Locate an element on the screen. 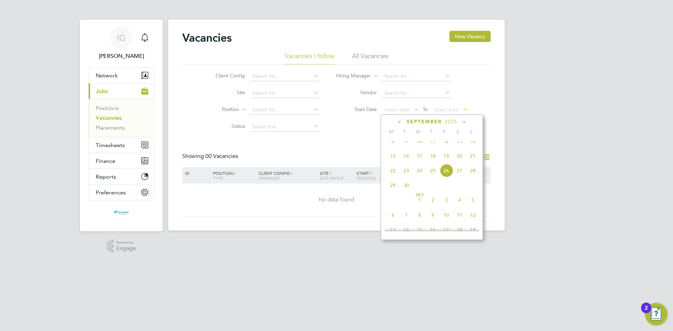 This screenshot has height=331, width=673. button: Network is located at coordinates (121, 75).